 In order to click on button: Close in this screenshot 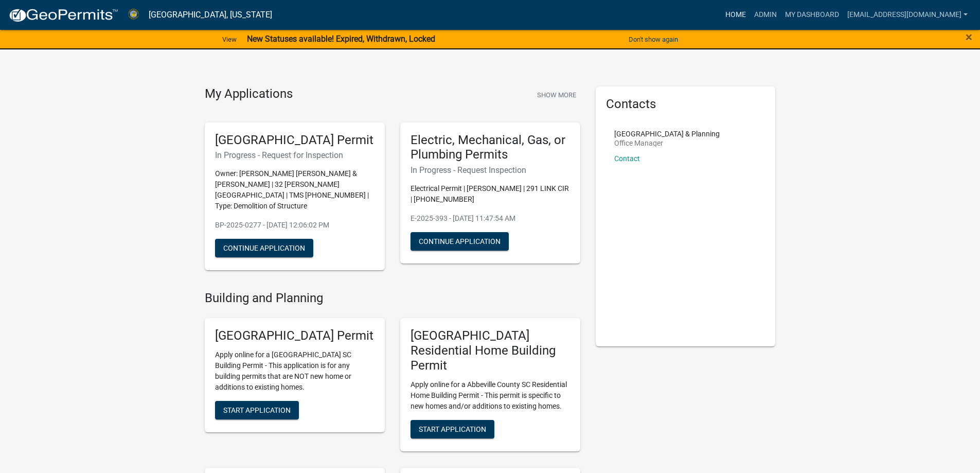, I will do `click(969, 37)`.